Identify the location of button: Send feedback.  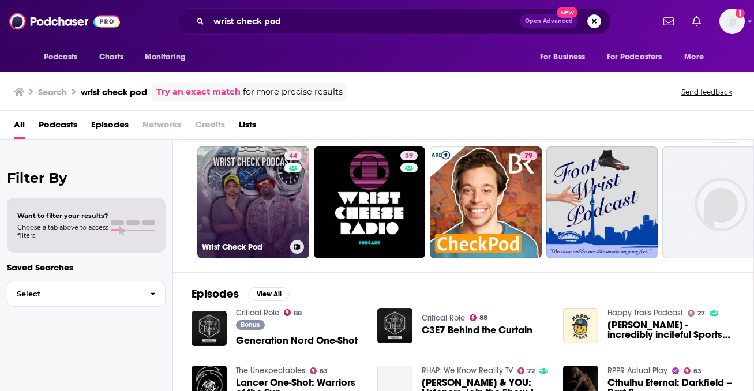
(707, 92).